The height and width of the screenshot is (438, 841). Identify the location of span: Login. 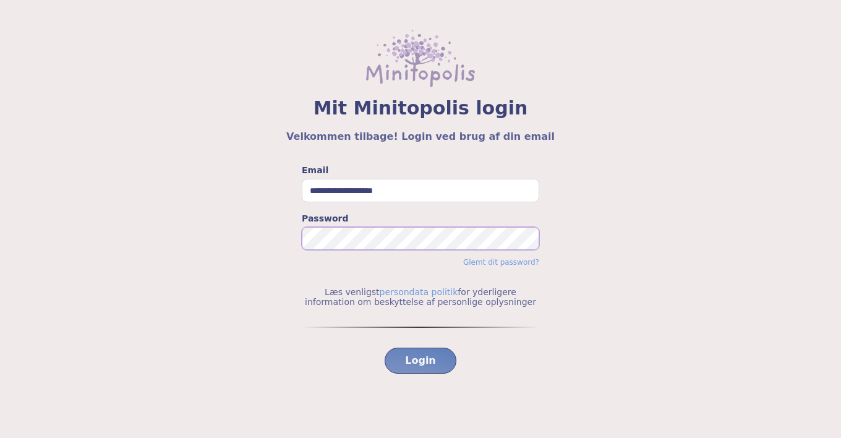
(421, 361).